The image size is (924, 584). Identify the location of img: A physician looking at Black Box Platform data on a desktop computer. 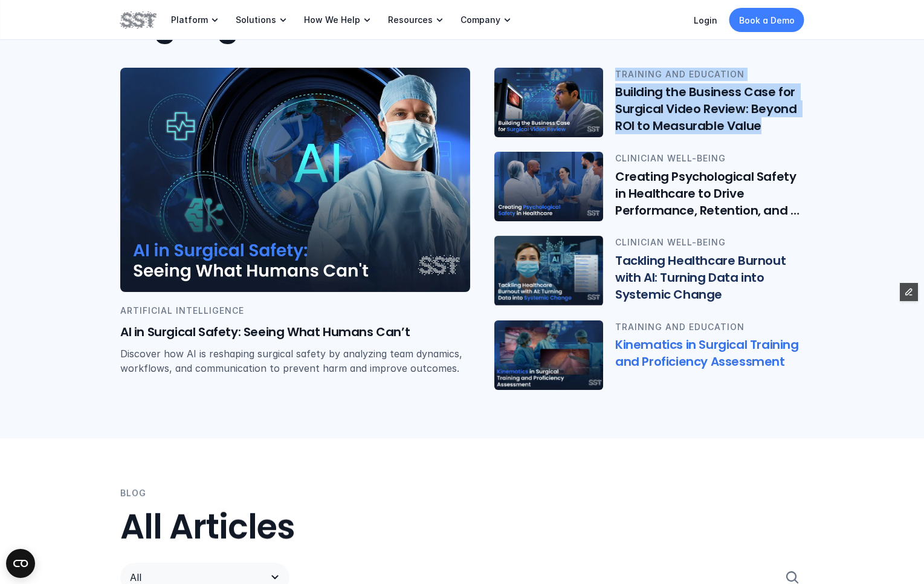
(549, 102).